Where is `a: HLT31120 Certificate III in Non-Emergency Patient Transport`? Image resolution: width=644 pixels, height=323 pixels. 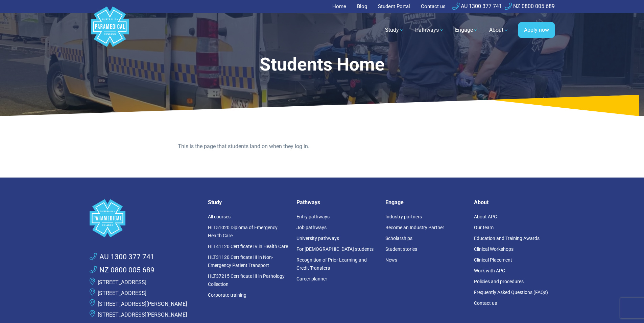 a: HLT31120 Certificate III in Non-Emergency Patient Transport is located at coordinates (240, 262).